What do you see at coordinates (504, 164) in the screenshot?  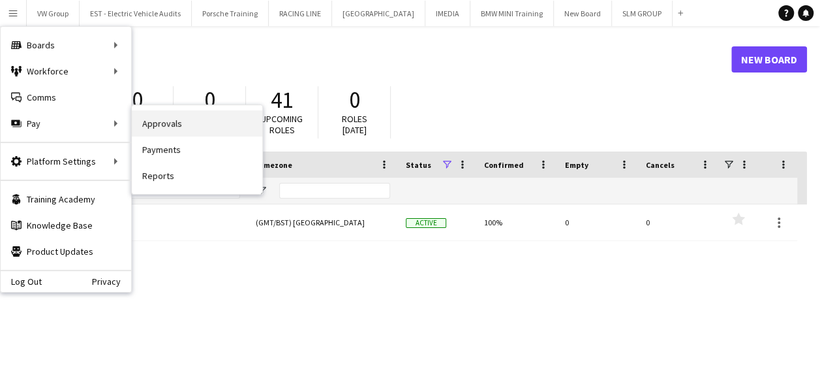 I see `span: Confirmed` at bounding box center [504, 164].